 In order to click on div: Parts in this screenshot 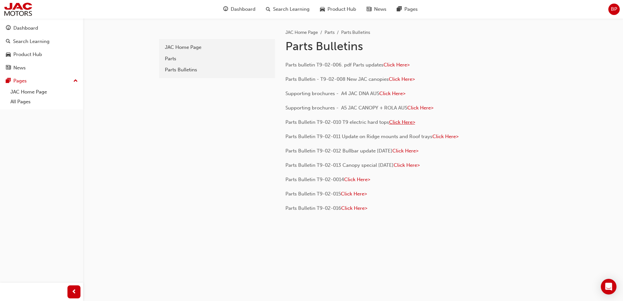, I will do `click(217, 59)`.